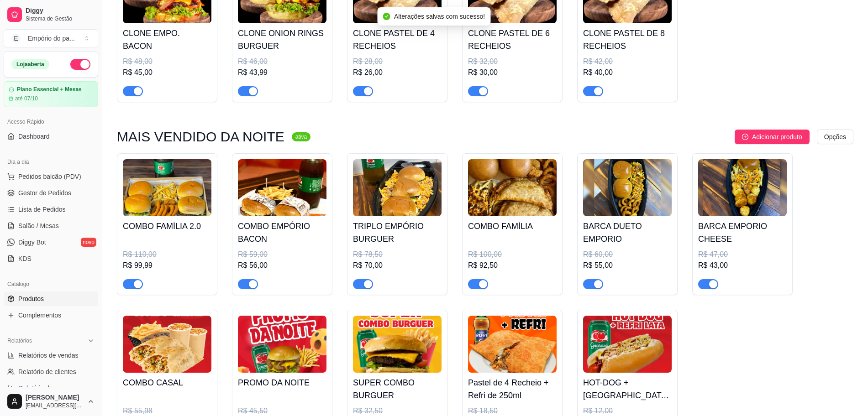 The width and height of the screenshot is (868, 416). What do you see at coordinates (512, 266) in the screenshot?
I see `div: R$ 92,50` at bounding box center [512, 266].